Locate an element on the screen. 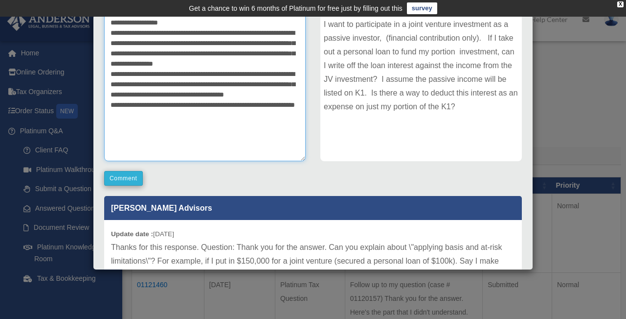  div: Get a chance to win 6 months of Platinum for free just by filling out this is located at coordinates (296, 8).